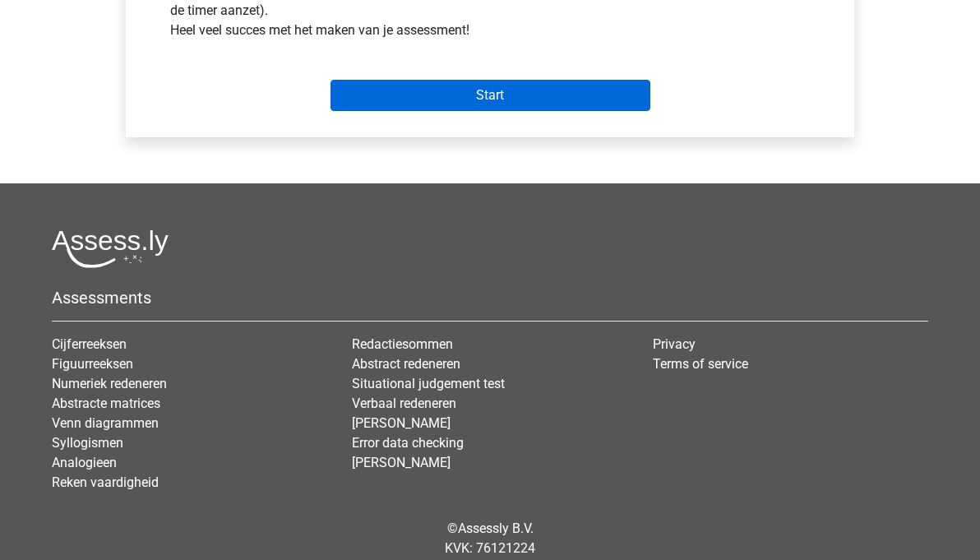  Describe the element at coordinates (674, 344) in the screenshot. I see `a: Privacy` at that location.